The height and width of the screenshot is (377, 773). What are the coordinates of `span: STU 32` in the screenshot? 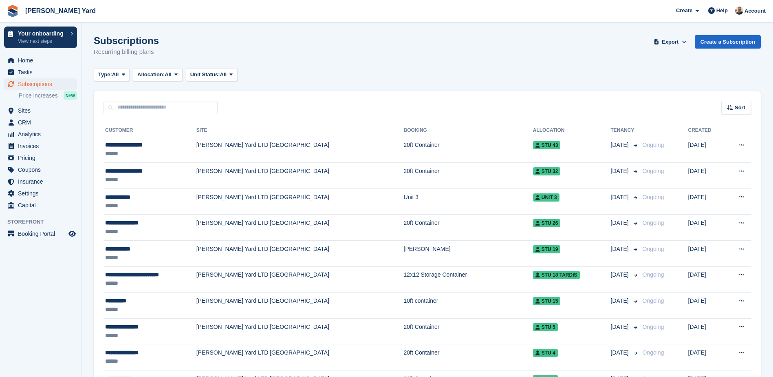 It's located at (547, 171).